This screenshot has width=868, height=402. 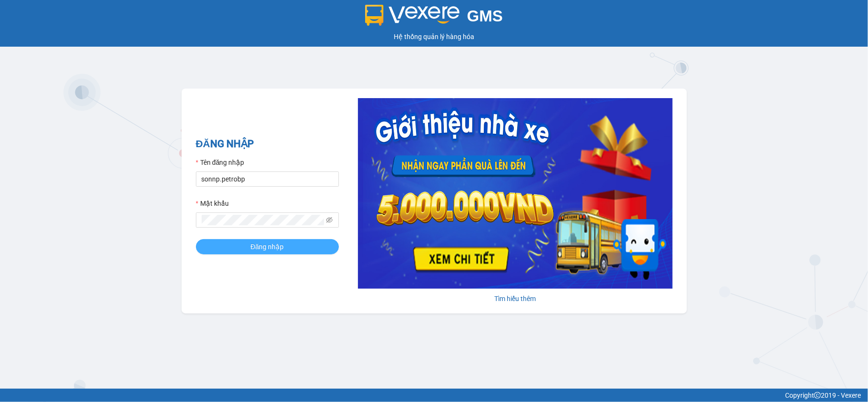 I want to click on img: logo 2, so click(x=413, y=15).